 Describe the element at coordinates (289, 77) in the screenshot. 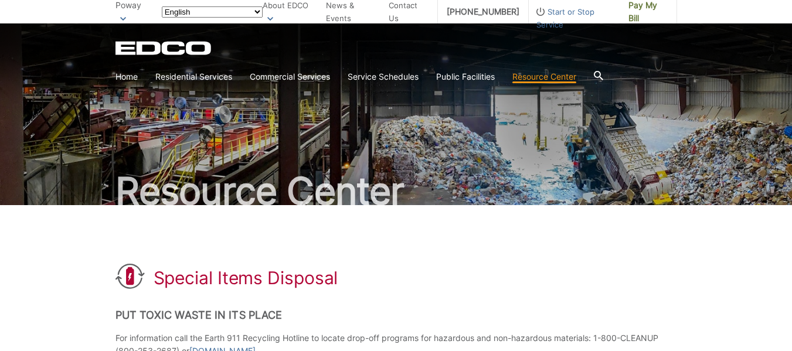

I see `a: Commercial Services` at that location.